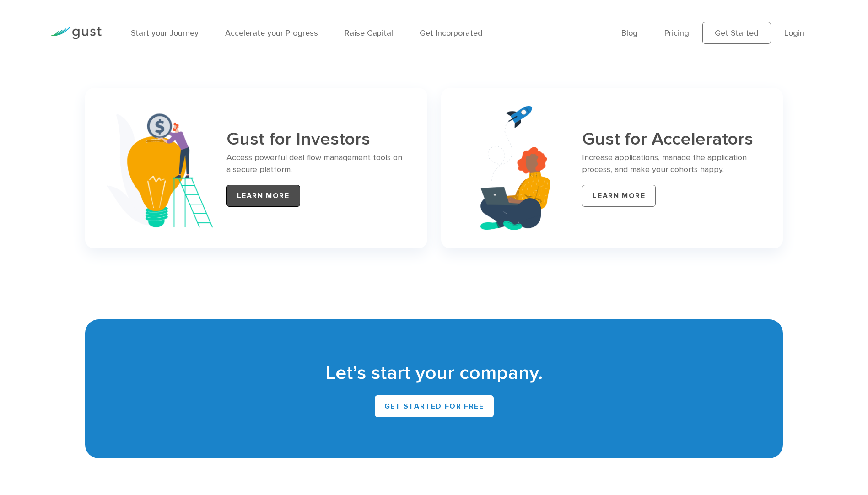  Describe the element at coordinates (672, 164) in the screenshot. I see `p: Increase applications, manage the application process, and make your cohorts happy.` at that location.